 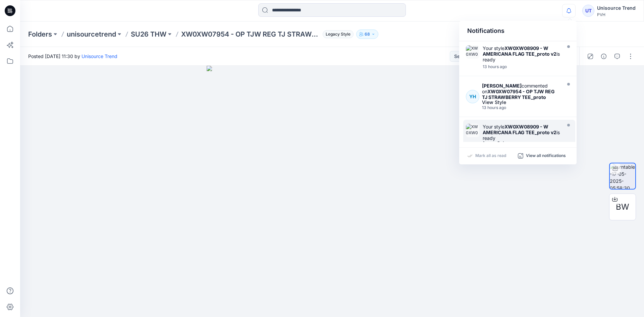 I want to click on a: SU26 THW, so click(x=149, y=34).